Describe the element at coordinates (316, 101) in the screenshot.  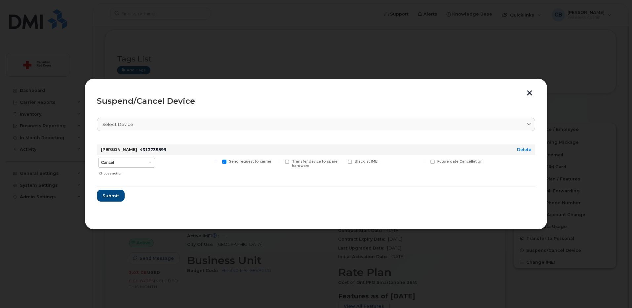
I see `div: Suspend/Cancel Device` at that location.